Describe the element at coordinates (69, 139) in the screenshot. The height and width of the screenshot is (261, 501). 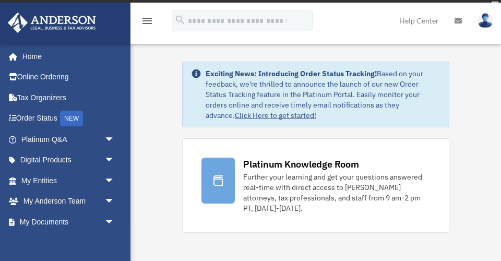
I see `a: Platinum Q&Aarrow_drop_down` at that location.